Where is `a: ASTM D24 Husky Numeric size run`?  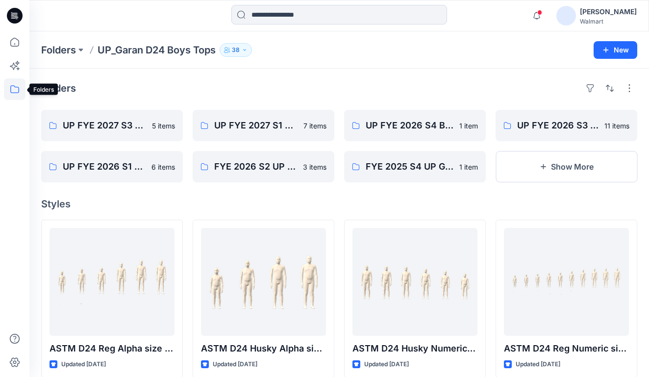 a: ASTM D24 Husky Numeric size run is located at coordinates (415, 282).